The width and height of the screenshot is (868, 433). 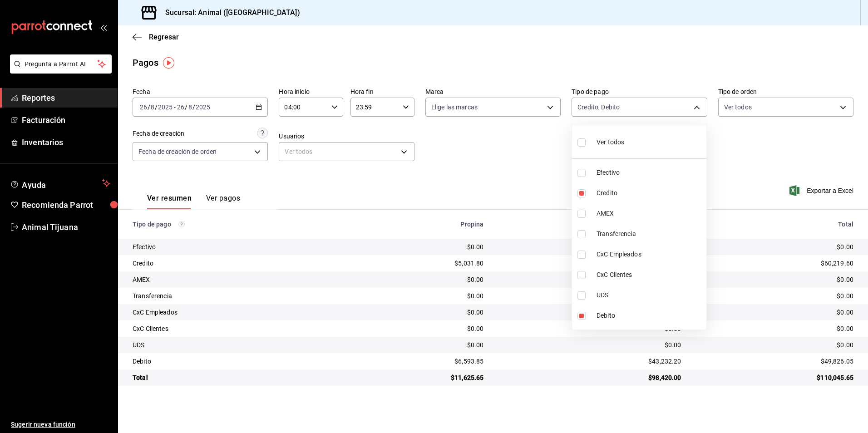 What do you see at coordinates (650, 193) in the screenshot?
I see `span: Credito` at bounding box center [650, 193].